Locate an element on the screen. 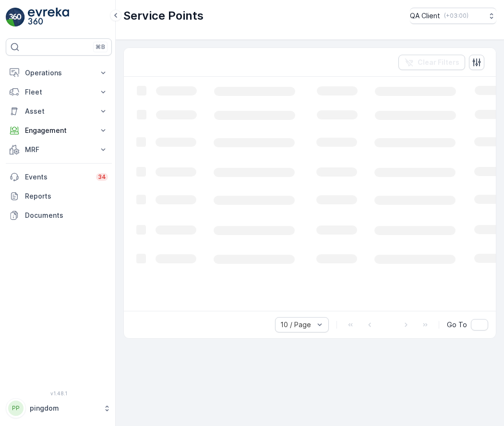 This screenshot has height=426, width=504. p: Asset is located at coordinates (58, 111).